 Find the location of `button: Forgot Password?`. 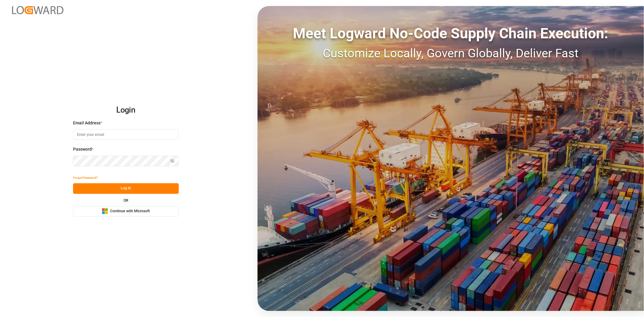

button: Forgot Password? is located at coordinates (85, 178).